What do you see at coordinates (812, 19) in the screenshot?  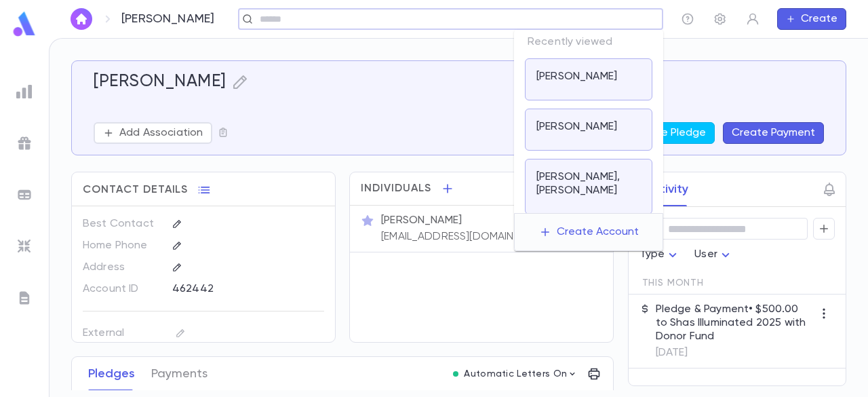 I see `button: Create` at bounding box center [812, 19].